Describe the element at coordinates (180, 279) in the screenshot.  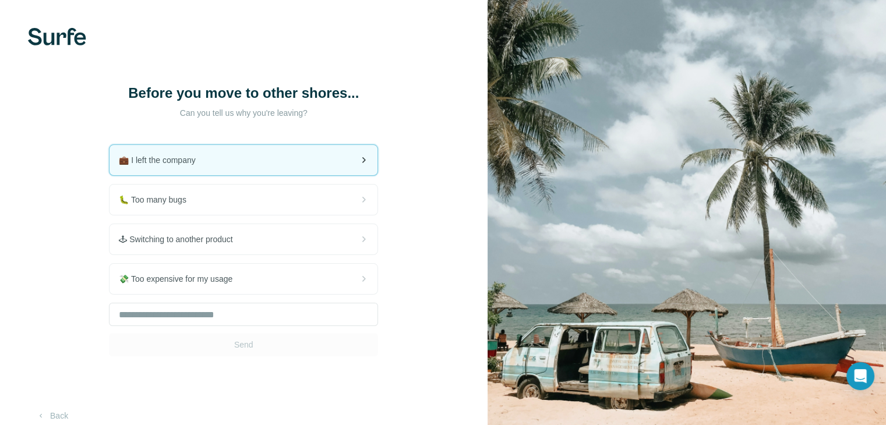
I see `span: 💸 Too expensive for my usage` at that location.